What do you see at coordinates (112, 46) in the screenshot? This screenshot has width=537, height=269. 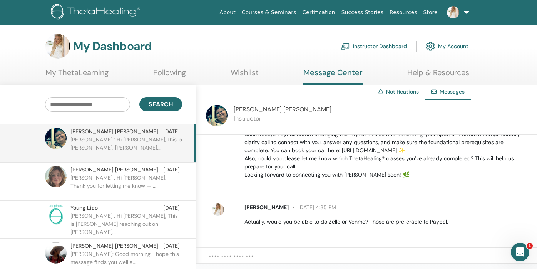 I see `h3: My Dashboard` at bounding box center [112, 46].